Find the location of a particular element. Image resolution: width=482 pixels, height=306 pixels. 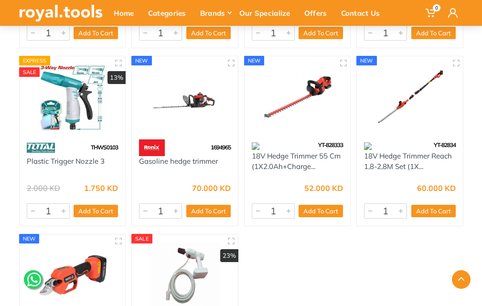

a: Gasoline hedge trimmer is located at coordinates (178, 161).